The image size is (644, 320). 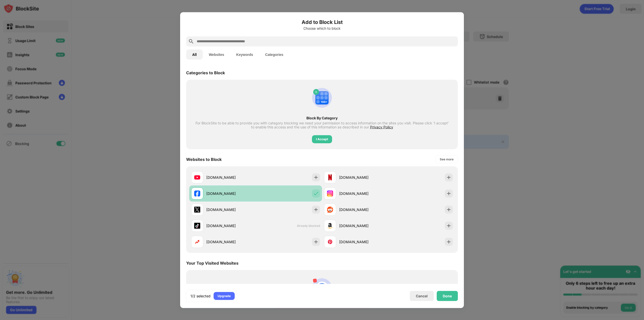 What do you see at coordinates (191, 41) in the screenshot?
I see `img: search.svg` at bounding box center [191, 41].